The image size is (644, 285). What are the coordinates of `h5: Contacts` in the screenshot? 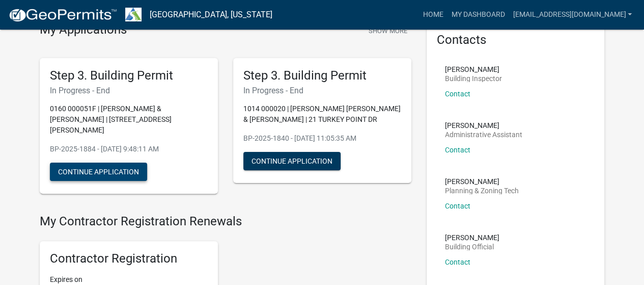 It's located at (516, 40).